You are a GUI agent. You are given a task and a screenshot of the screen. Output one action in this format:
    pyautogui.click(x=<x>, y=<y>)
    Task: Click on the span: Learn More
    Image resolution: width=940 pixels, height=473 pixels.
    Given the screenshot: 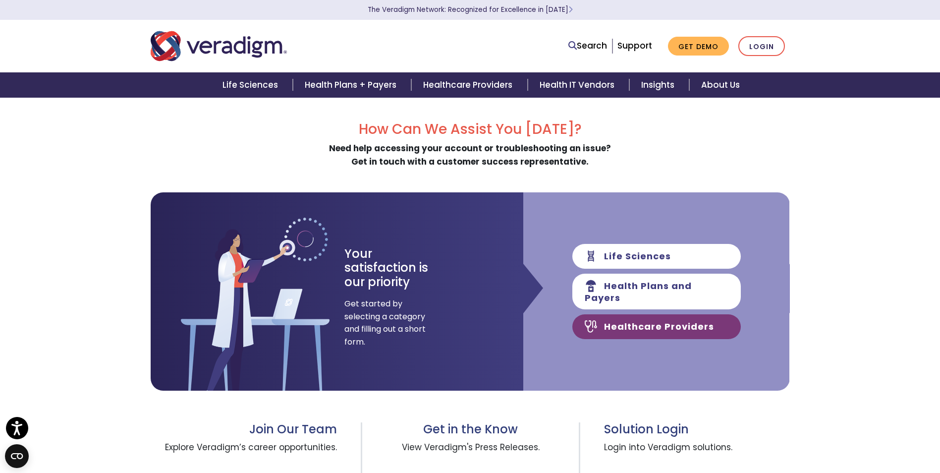 What is the action you would take?
    pyautogui.click(x=570, y=9)
    